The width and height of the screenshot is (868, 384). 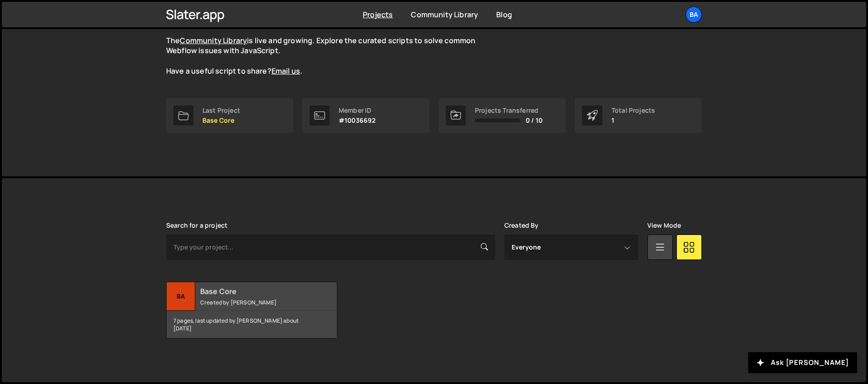 I want to click on label: Created By, so click(x=522, y=225).